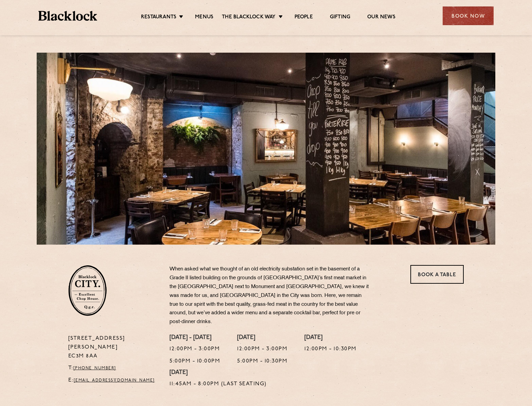 Image resolution: width=532 pixels, height=406 pixels. I want to click on p: 5:00pm - 10:00pm, so click(195, 362).